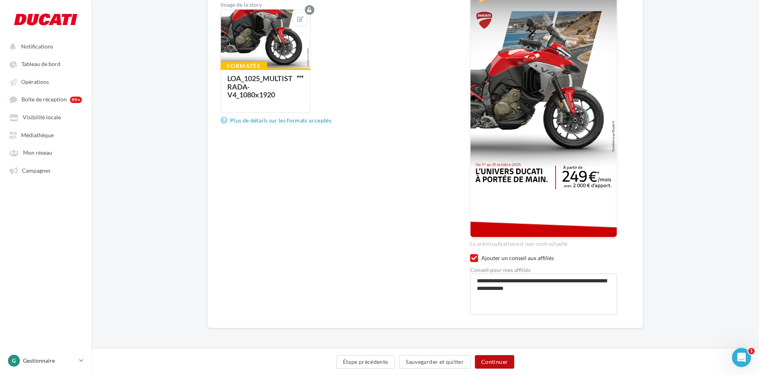  Describe the element at coordinates (46, 135) in the screenshot. I see `a: Médiathèque` at that location.